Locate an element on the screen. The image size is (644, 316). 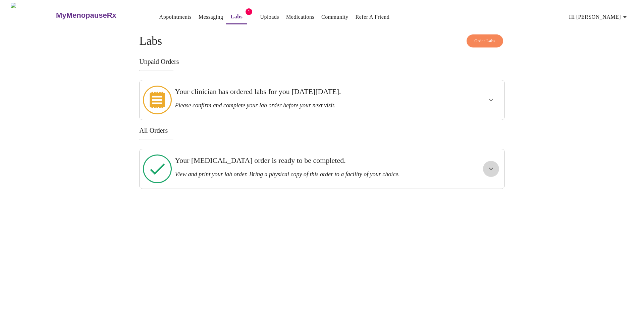
a: Refer a Friend is located at coordinates (372, 17).